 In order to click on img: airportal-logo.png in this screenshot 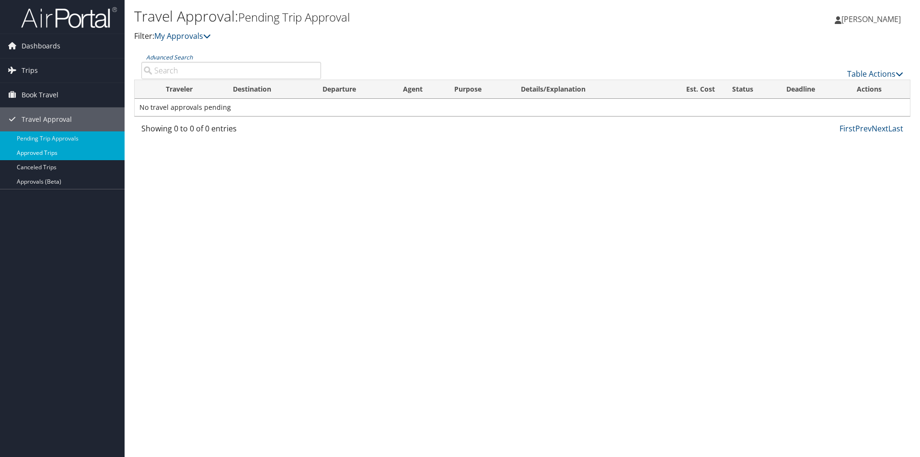, I will do `click(69, 17)`.